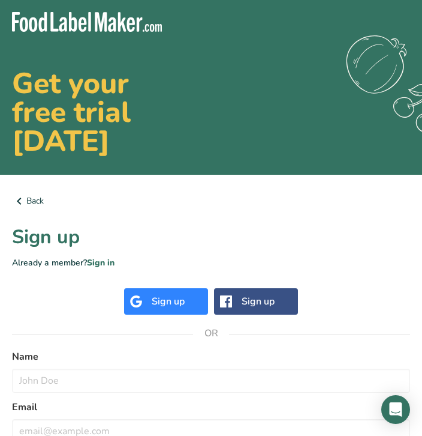  I want to click on a: Back, so click(211, 201).